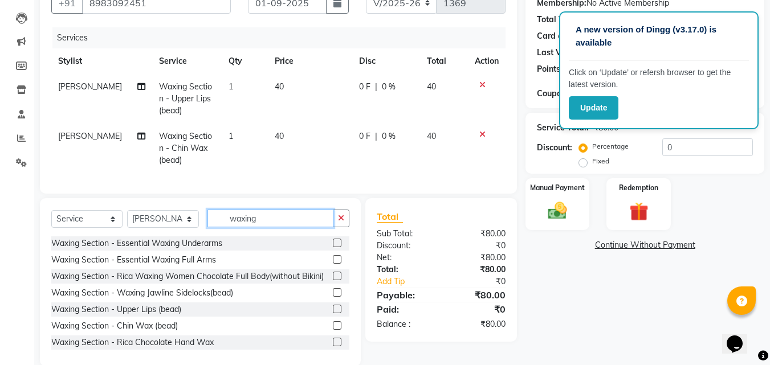 This screenshot has width=770, height=365. I want to click on p: A new version of Dingg (v3.17.0) is available, so click(659, 36).